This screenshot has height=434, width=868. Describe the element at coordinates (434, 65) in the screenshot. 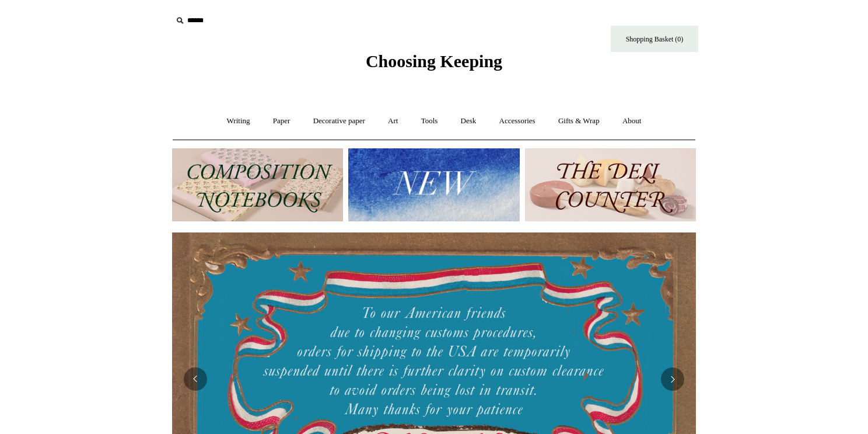

I see `a: Choosing Keeping` at that location.